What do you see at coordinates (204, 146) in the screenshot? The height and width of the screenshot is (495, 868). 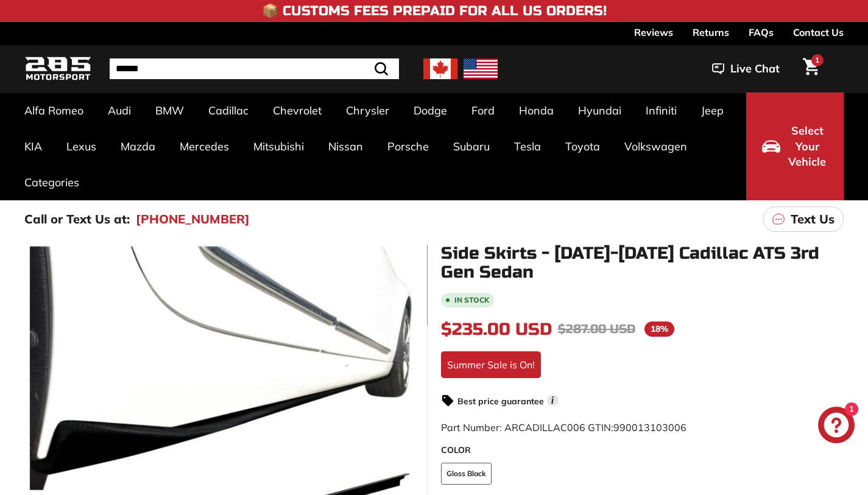 I see `a: Mercedes` at bounding box center [204, 146].